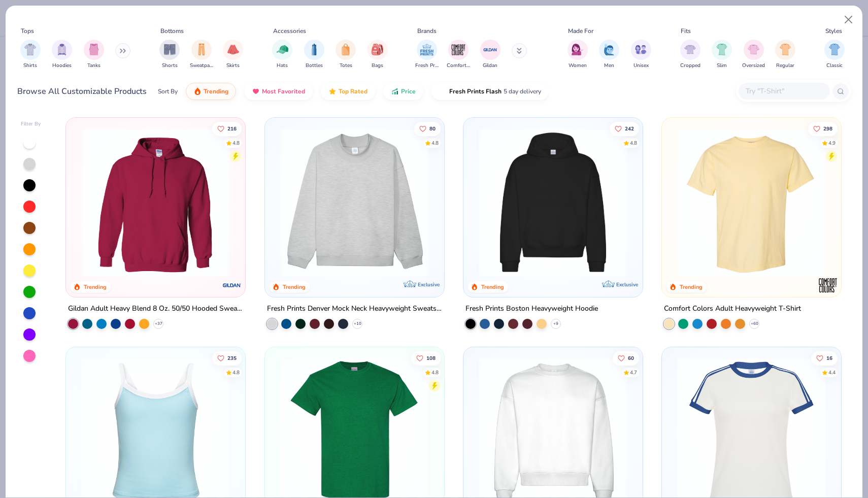 The width and height of the screenshot is (868, 498). I want to click on img: Sweatpants Image, so click(202, 49).